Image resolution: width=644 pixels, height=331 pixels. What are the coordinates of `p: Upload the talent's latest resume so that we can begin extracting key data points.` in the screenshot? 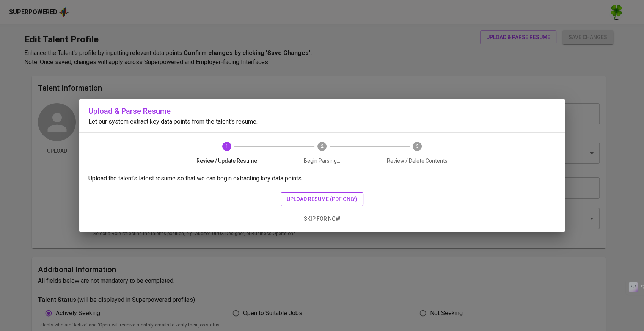 It's located at (322, 179).